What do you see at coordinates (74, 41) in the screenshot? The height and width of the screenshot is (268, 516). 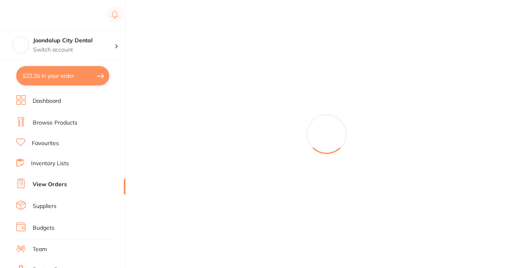 I see `h4: Joondalup City Dental` at bounding box center [74, 41].